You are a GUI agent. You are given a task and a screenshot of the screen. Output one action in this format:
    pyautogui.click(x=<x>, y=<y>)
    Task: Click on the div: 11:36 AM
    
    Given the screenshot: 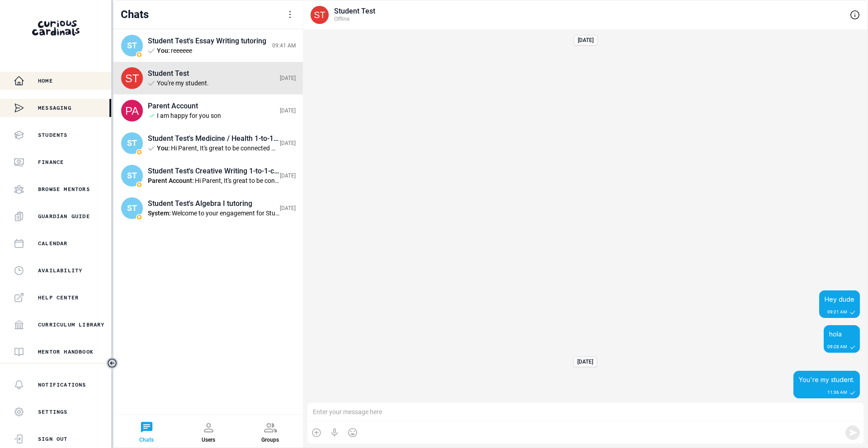 What is the action you would take?
    pyautogui.click(x=837, y=392)
    